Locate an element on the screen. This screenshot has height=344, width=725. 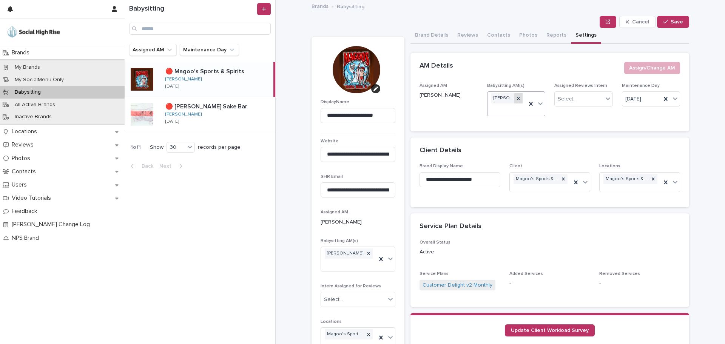
button: Brand Details is located at coordinates (431, 36).